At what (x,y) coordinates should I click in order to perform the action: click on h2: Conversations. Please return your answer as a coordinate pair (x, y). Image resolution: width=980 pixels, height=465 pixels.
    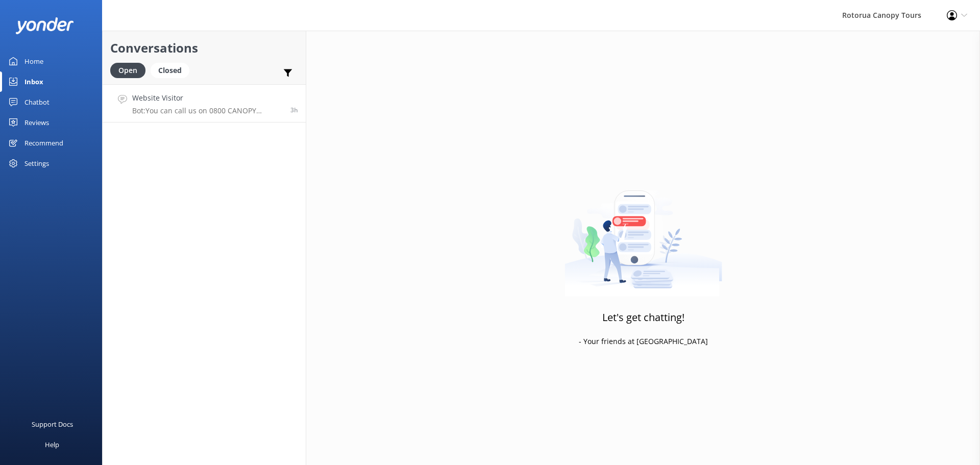
    Looking at the image, I should click on (204, 48).